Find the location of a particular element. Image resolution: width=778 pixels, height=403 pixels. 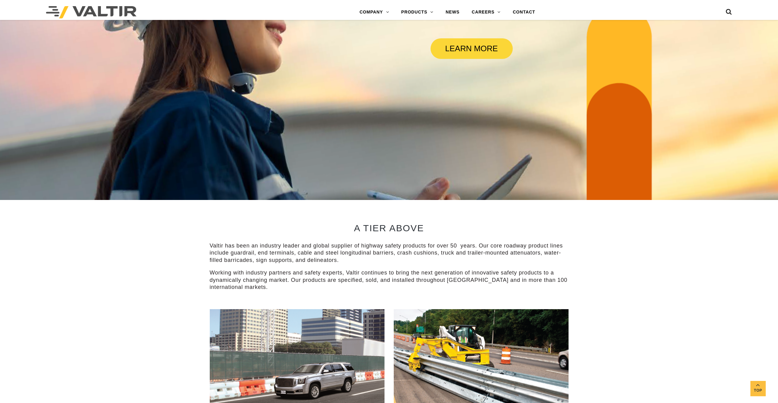

img: Valtir is located at coordinates (91, 12).